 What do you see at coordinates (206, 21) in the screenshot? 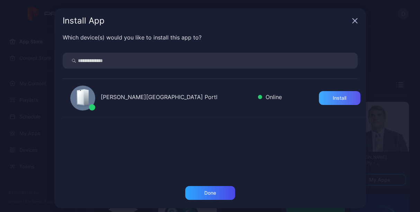
I see `div: Install App` at bounding box center [206, 21].